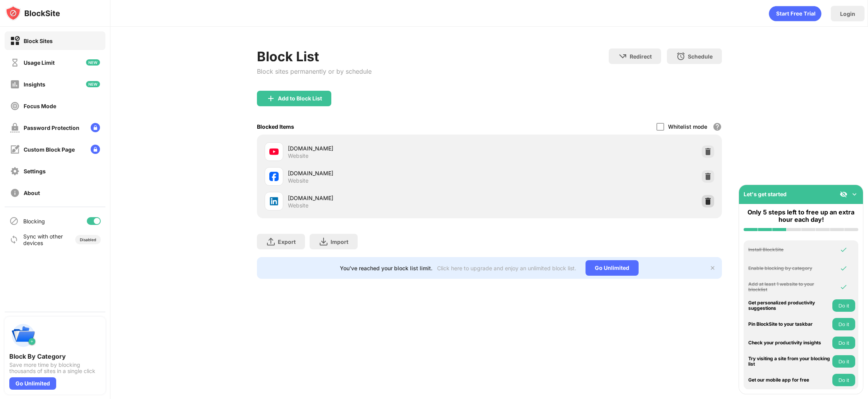 This screenshot has height=399, width=868. I want to click on div: Blocking, so click(34, 221).